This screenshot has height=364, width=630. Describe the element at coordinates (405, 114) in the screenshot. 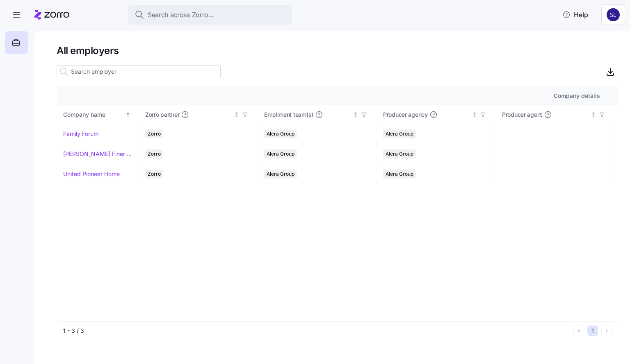

I see `span: Producer agency` at that location.